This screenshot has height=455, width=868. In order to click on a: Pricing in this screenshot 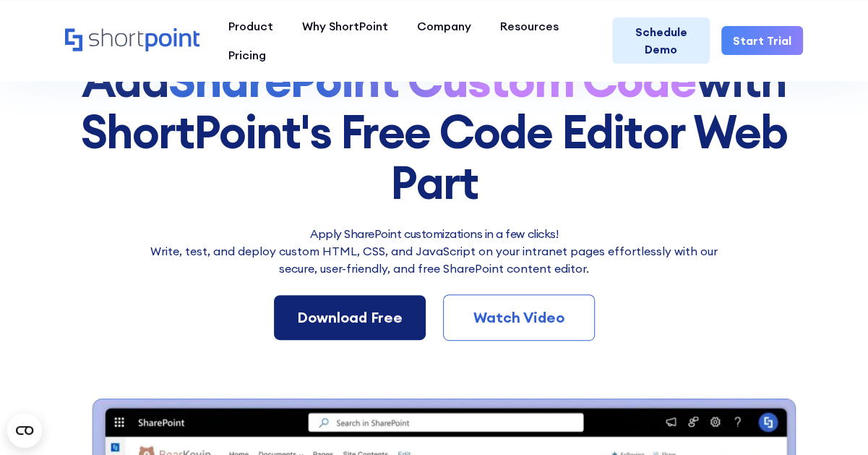, I will do `click(247, 55)`.